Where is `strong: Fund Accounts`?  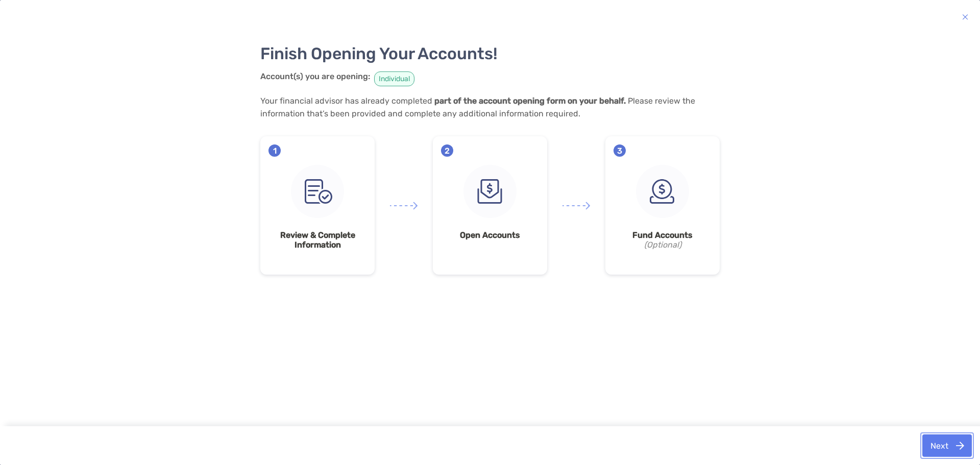 strong: Fund Accounts is located at coordinates (662, 234).